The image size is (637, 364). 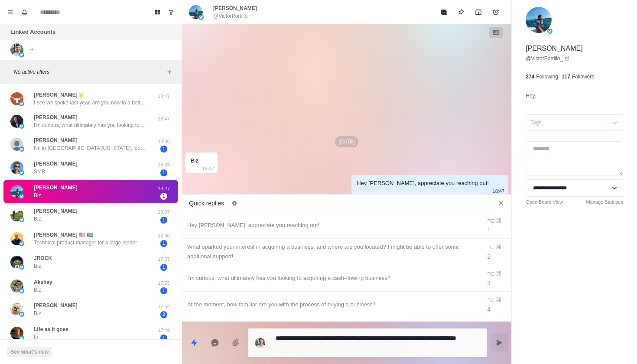 What do you see at coordinates (164, 330) in the screenshot?
I see `p: 17:49` at bounding box center [164, 330].